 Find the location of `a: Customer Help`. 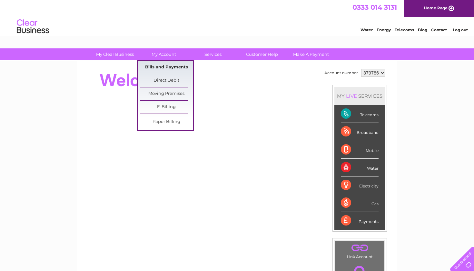

a: Customer Help is located at coordinates (262, 54).